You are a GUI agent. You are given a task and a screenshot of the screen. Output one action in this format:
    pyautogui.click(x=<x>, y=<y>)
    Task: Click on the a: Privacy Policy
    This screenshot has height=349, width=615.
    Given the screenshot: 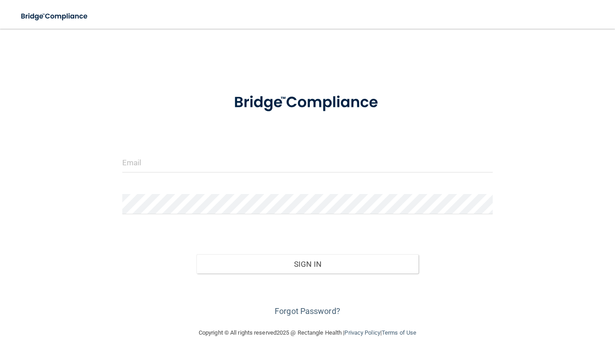 What is the action you would take?
    pyautogui.click(x=362, y=332)
    